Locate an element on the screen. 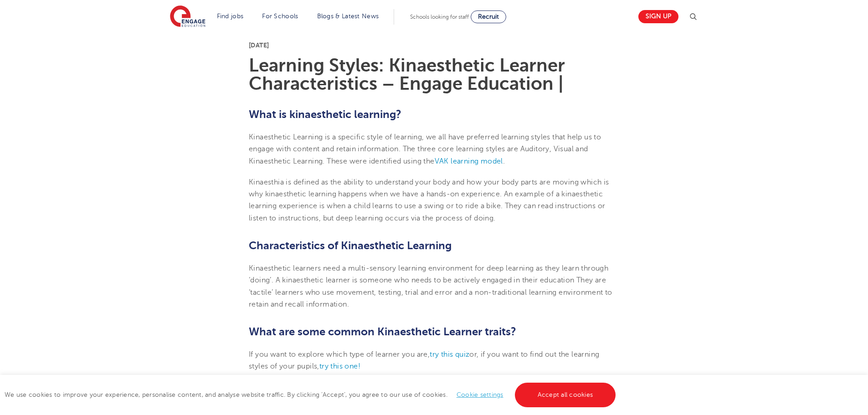 The height and width of the screenshot is (415, 868). span: Schools looking for staff is located at coordinates (439, 17).